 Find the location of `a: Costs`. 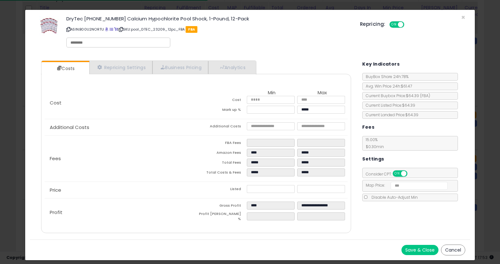

a: Costs is located at coordinates (65, 69).